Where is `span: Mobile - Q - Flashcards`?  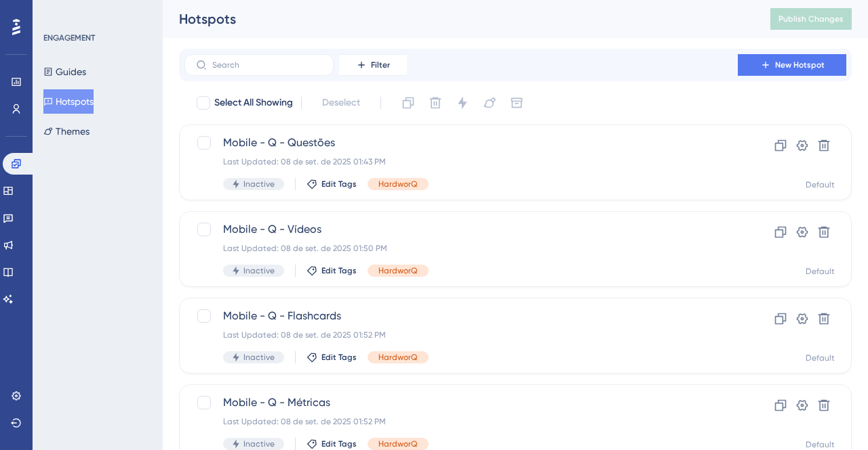 span: Mobile - Q - Flashcards is located at coordinates (460, 316).